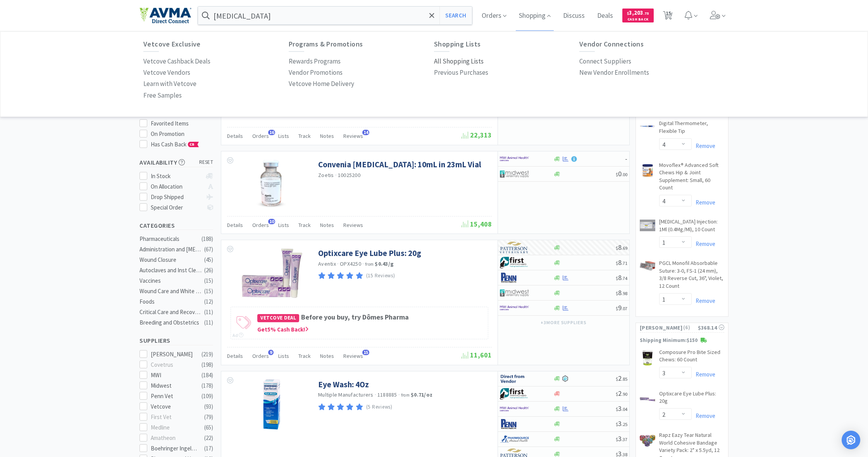 The width and height of the screenshot is (868, 457). Describe the element at coordinates (315, 72) in the screenshot. I see `p: Vendor Promotions` at that location.